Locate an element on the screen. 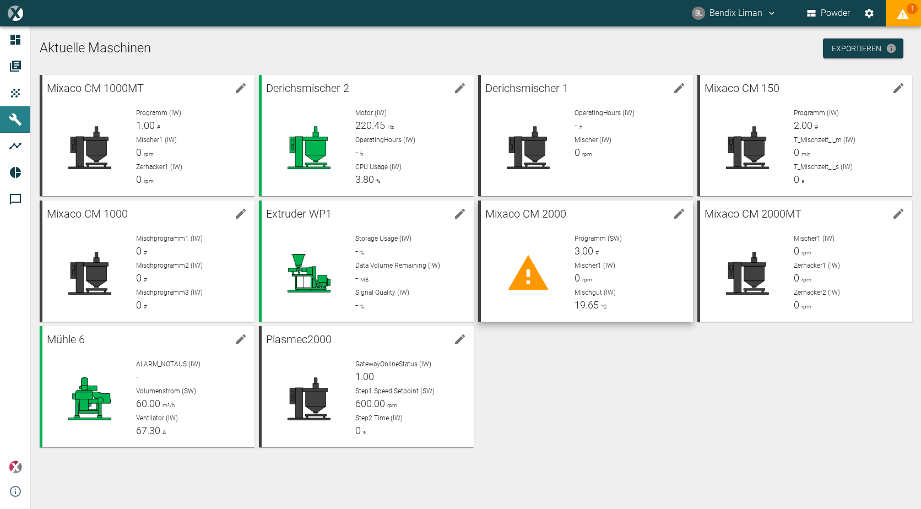 This screenshot has width=921, height=509. span: Programm (SW) is located at coordinates (598, 238).